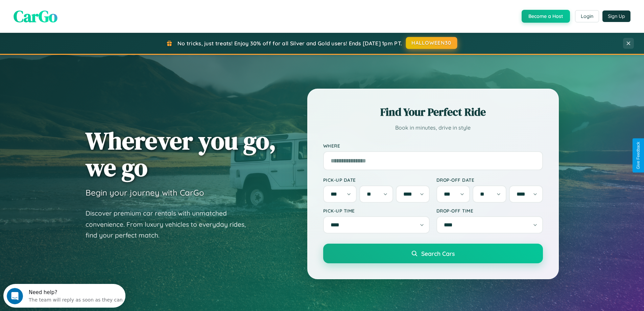 This screenshot has height=311, width=644. I want to click on label: Pick-up Time, so click(376, 210).